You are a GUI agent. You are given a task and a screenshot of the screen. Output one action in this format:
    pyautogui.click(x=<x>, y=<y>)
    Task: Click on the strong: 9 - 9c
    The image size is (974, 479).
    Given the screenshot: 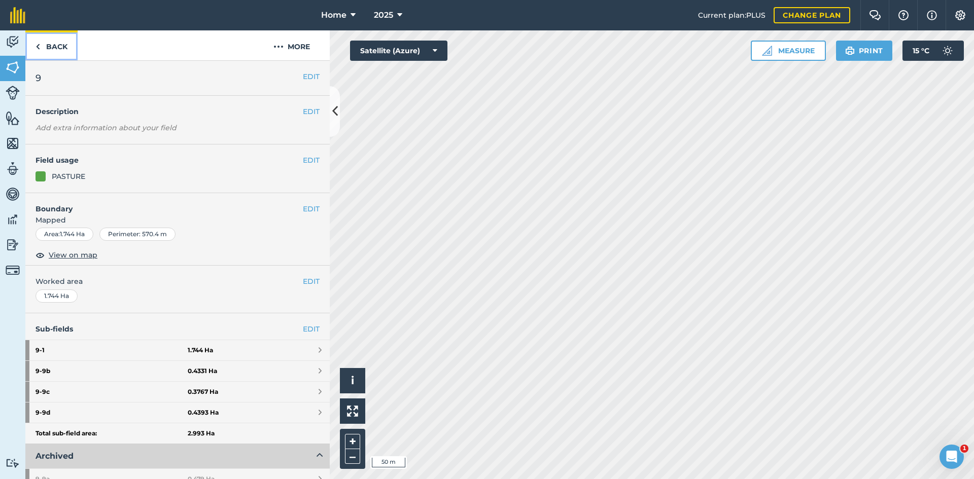 What is the action you would take?
    pyautogui.click(x=112, y=392)
    